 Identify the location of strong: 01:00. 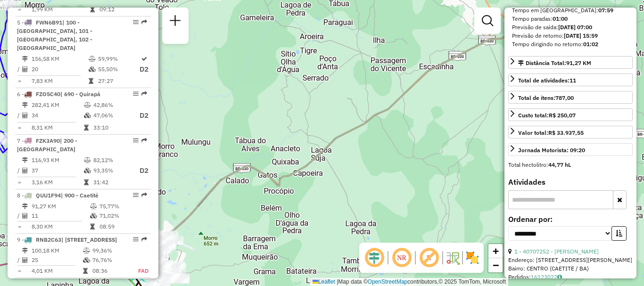
(560, 19).